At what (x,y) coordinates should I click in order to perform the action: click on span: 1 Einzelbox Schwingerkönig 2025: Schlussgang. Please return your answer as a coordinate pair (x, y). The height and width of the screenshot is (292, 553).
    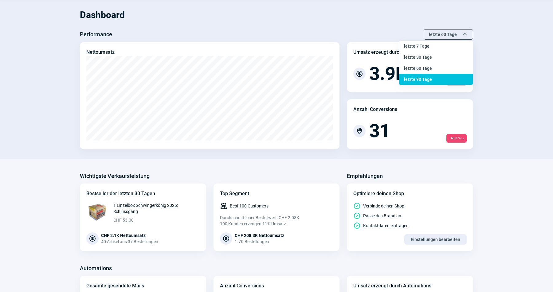
    Looking at the image, I should click on (156, 208).